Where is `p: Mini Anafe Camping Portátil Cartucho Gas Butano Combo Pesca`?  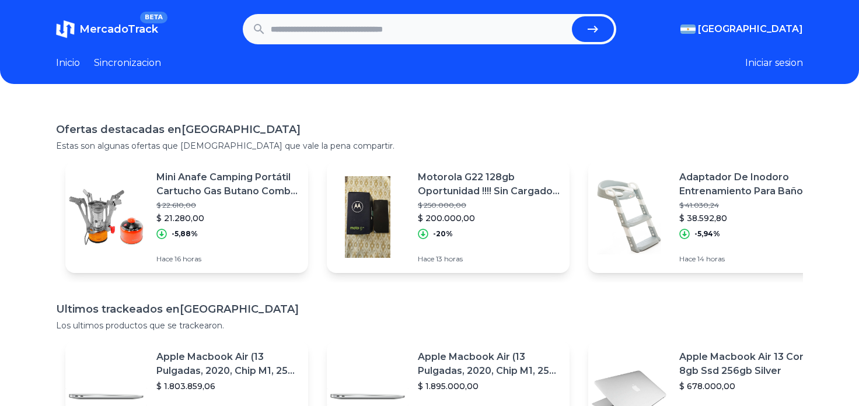 p: Mini Anafe Camping Portátil Cartucho Gas Butano Combo Pesca is located at coordinates (228, 184).